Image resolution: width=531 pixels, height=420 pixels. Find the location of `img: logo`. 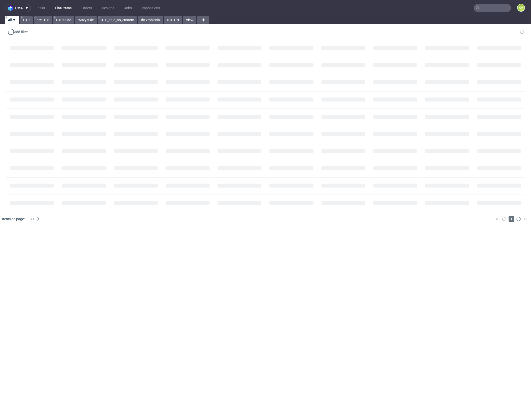

img: logo is located at coordinates (12, 8).